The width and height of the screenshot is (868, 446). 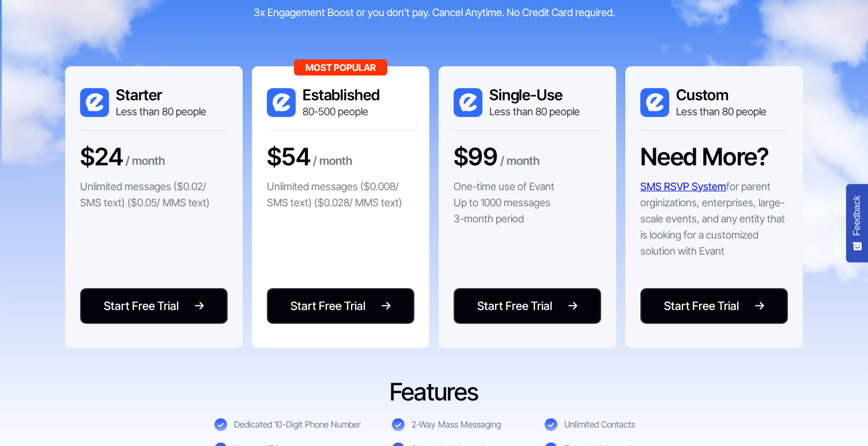 I want to click on p: Unlimited messages ($0.008/ SMS text) ($0.028/ MMS text), so click(x=340, y=195).